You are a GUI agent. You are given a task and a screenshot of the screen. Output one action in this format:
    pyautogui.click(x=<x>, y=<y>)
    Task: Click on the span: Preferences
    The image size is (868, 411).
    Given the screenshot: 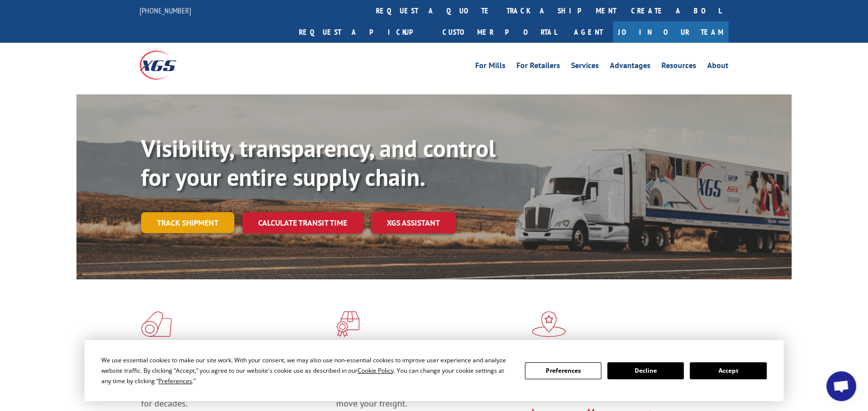 What is the action you would take?
    pyautogui.click(x=175, y=381)
    